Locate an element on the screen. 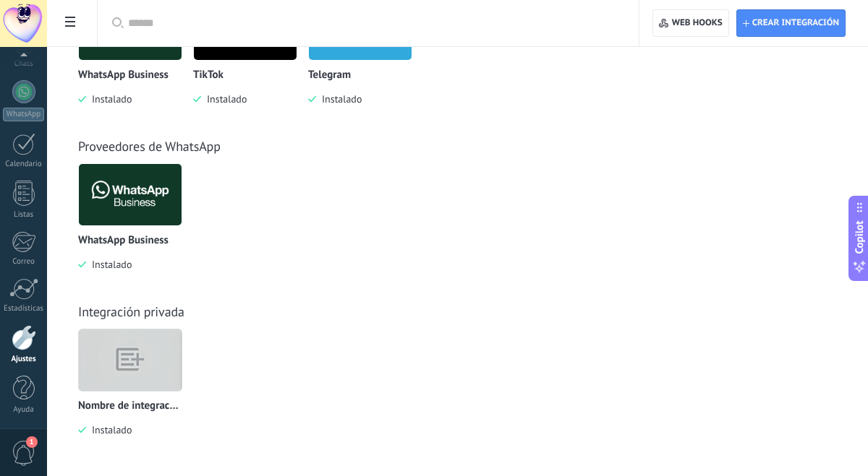  p: Telegram is located at coordinates (329, 75).